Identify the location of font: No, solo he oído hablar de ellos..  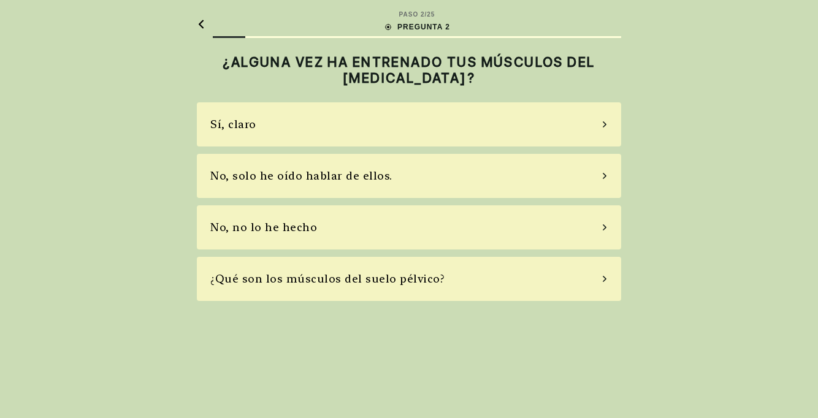
(301, 175).